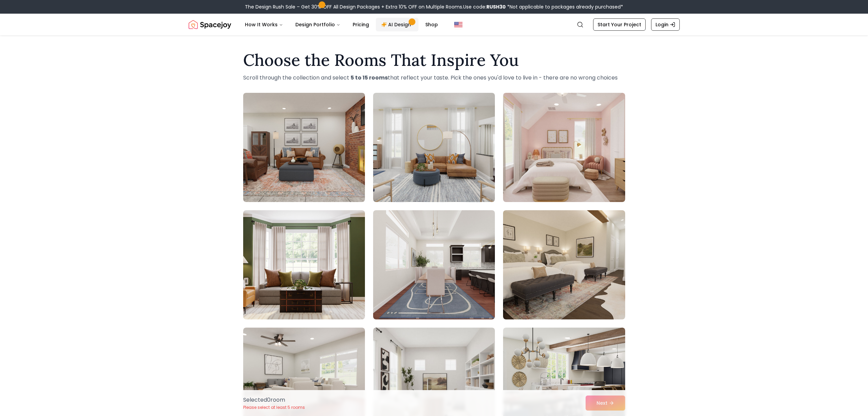 The height and width of the screenshot is (416, 868). I want to click on button: How It Works, so click(264, 24).